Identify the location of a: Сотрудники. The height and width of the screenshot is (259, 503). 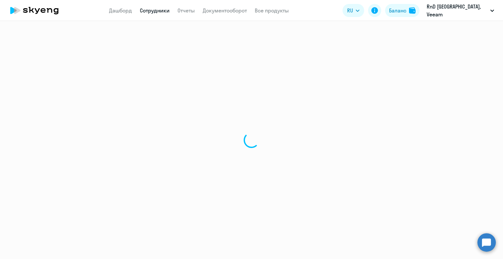
(155, 10).